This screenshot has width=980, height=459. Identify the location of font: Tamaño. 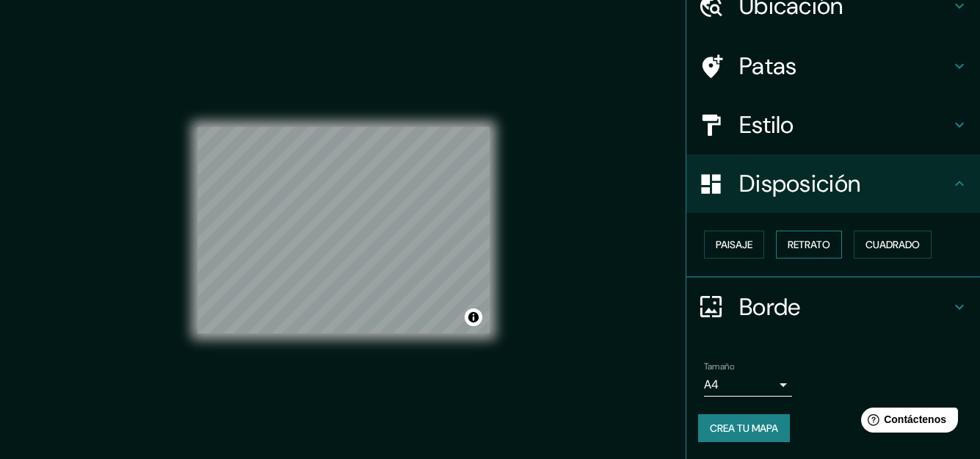
(718, 366).